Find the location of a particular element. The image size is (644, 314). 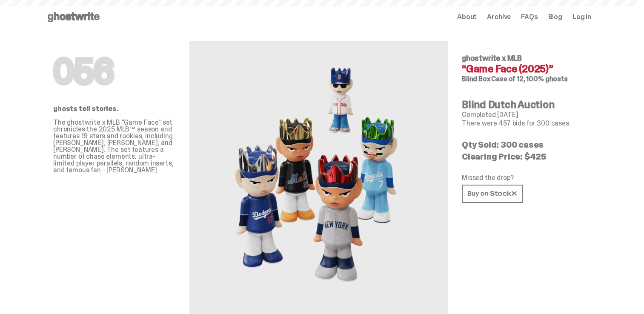

h1: 056 is located at coordinates (114, 71).